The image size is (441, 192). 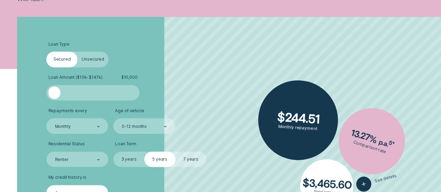 What do you see at coordinates (62, 59) in the screenshot?
I see `label: Secured` at bounding box center [62, 59].